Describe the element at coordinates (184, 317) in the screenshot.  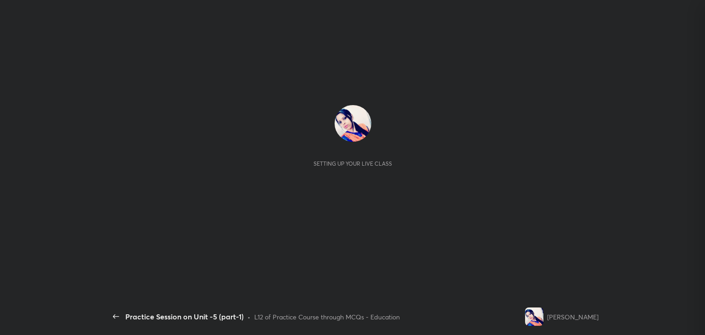
I see `div: Practice Session on Unit -5 (part-1)` at that location.